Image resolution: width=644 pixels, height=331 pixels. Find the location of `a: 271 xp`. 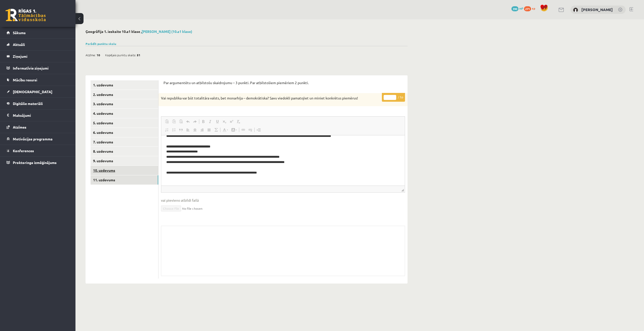

a: 271 xp is located at coordinates (531, 8).